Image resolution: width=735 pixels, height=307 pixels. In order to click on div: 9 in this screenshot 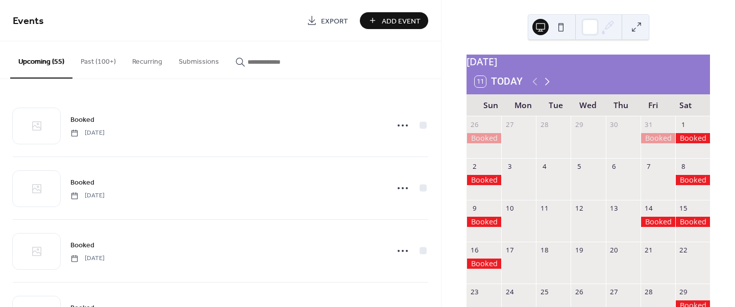, I will do `click(475, 208)`.